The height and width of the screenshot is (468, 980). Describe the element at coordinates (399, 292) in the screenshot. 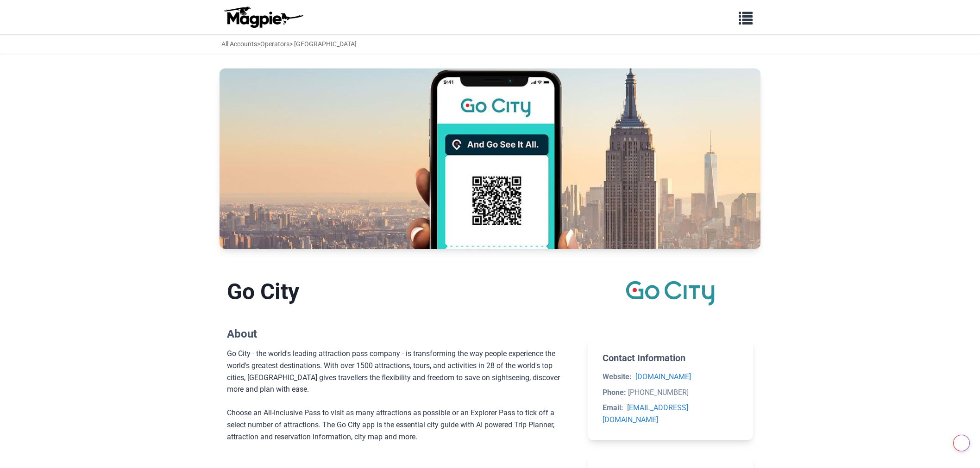

I see `h1: Go City` at that location.